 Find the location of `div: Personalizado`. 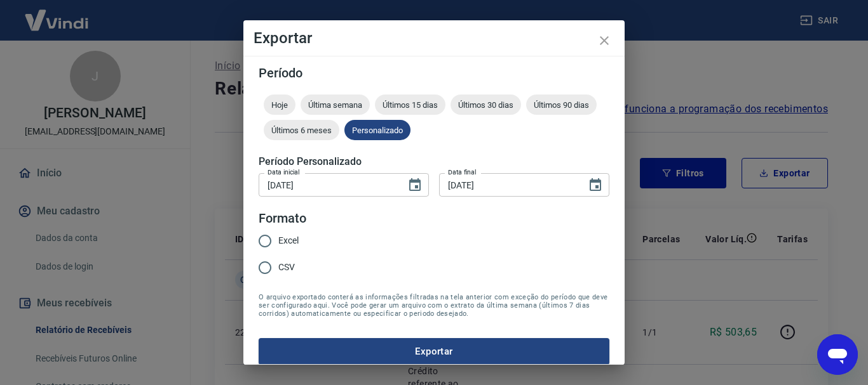

div: Personalizado is located at coordinates (377, 130).